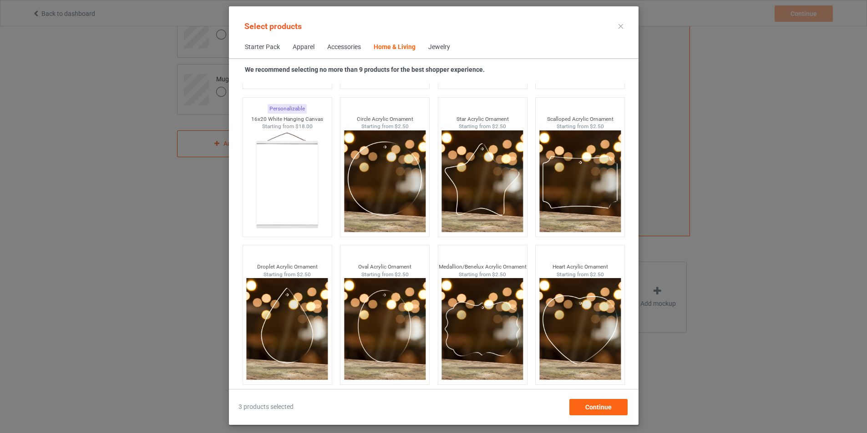 The height and width of the screenshot is (433, 867). I want to click on div: Oval Acrylic Ornament, so click(384, 267).